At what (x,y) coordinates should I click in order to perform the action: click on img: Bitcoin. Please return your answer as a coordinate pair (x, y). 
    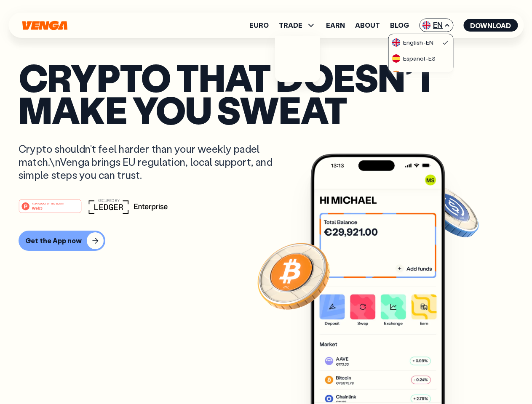
    Looking at the image, I should click on (294, 276).